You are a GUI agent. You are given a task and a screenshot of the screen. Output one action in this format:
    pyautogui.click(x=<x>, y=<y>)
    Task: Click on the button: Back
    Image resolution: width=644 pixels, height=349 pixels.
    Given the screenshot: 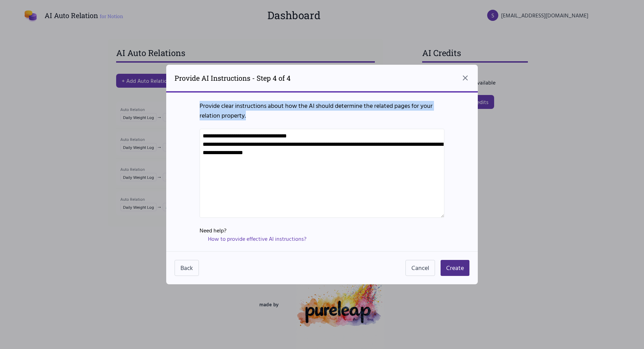 What is the action you would take?
    pyautogui.click(x=187, y=268)
    